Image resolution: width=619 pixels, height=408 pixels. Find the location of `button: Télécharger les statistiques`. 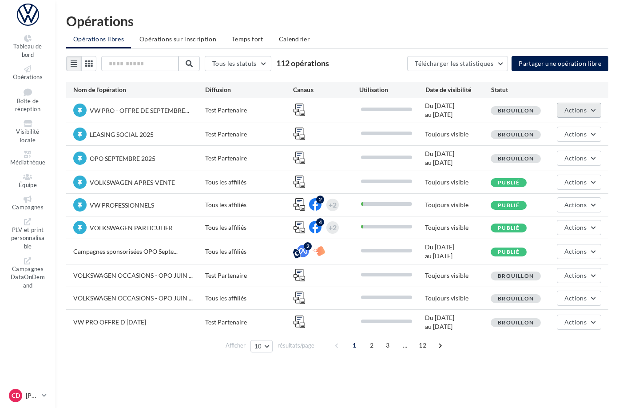

button: Télécharger les statistiques is located at coordinates (457, 64).